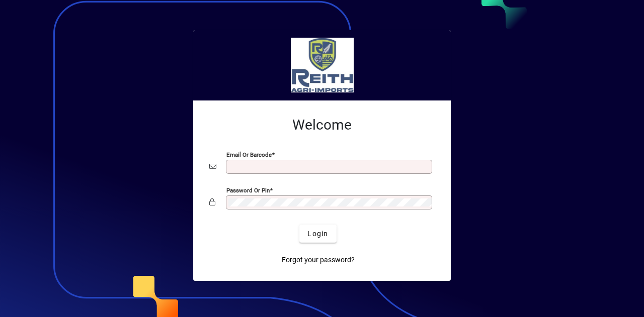  I want to click on a: Forgot your password?, so click(318, 260).